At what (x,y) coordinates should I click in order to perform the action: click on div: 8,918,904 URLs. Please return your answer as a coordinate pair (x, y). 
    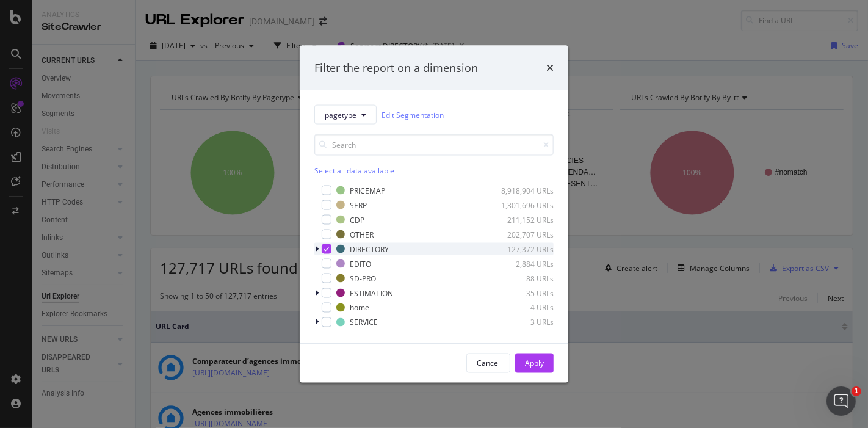
    Looking at the image, I should click on (524, 190).